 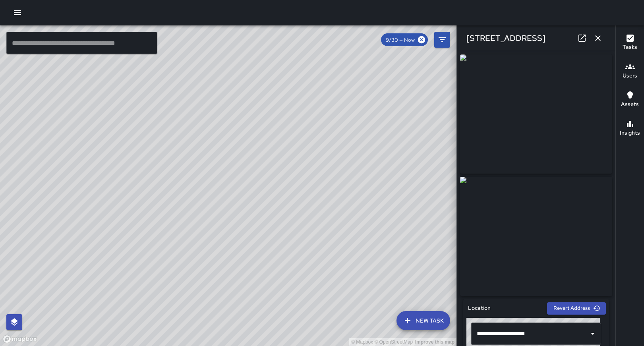 I want to click on h6: Tasks, so click(x=630, y=47).